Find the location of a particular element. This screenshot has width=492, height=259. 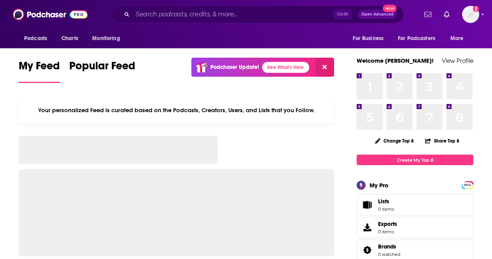

img: Podchaser - Follow, Share and Rate Podcasts is located at coordinates (50, 14).